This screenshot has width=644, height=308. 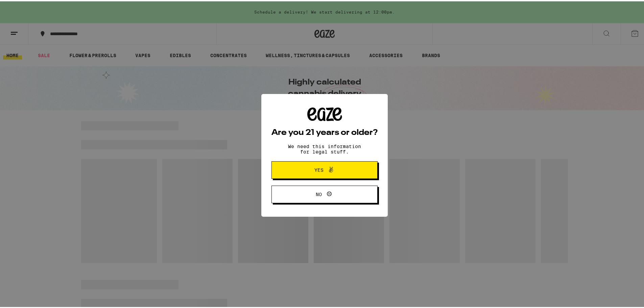 I want to click on p: We need this information for legal stuff., so click(x=324, y=148).